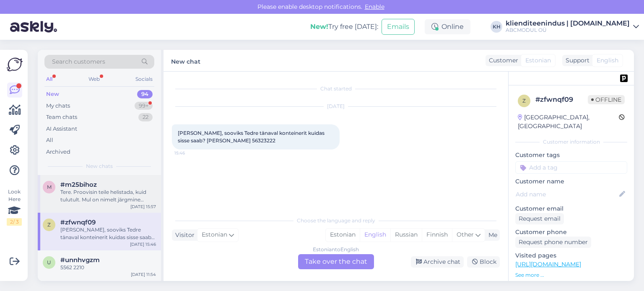 Image resolution: width=644 pixels, height=291 pixels. Describe the element at coordinates (52, 94) in the screenshot. I see `div: New` at that location.